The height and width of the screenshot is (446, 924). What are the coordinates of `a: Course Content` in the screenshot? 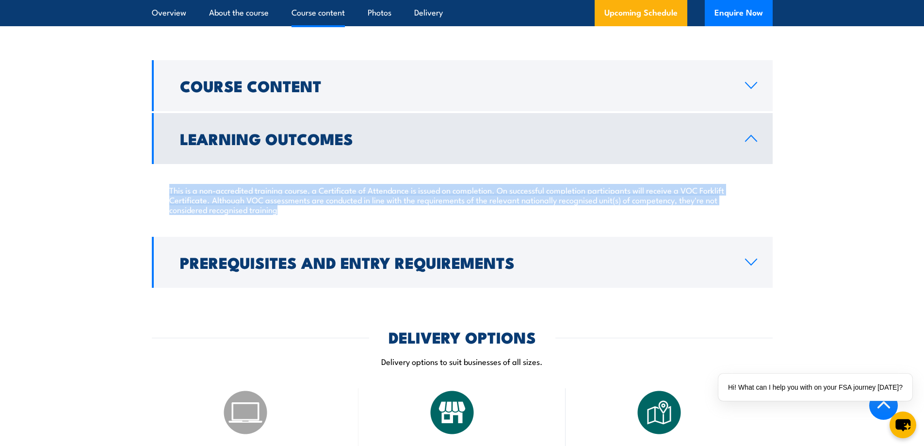 It's located at (462, 85).